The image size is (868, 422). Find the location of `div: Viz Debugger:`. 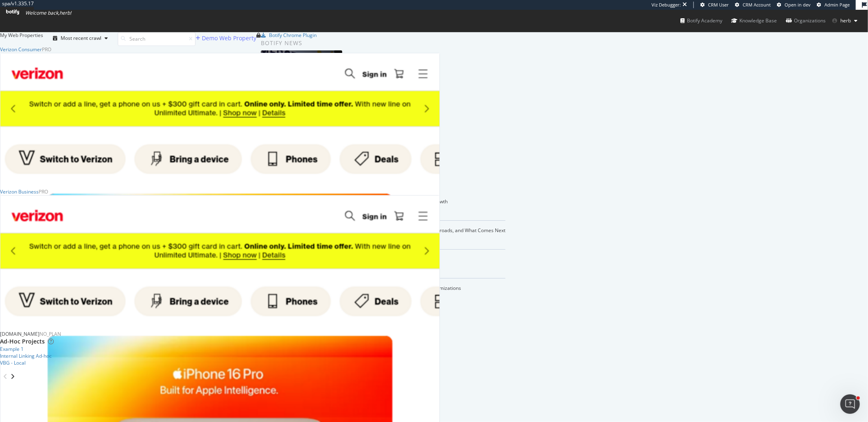

div: Viz Debugger: is located at coordinates (666, 5).